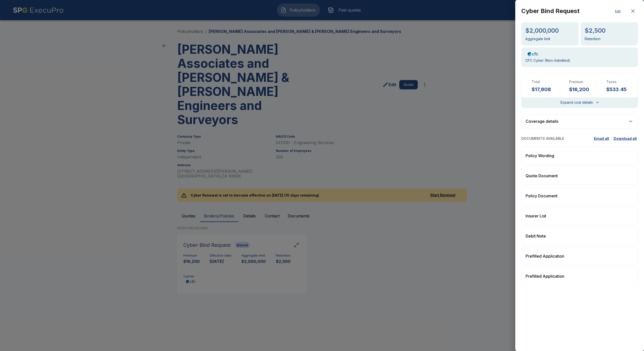 This screenshot has width=644, height=351. Describe the element at coordinates (579, 82) in the screenshot. I see `p: Premium` at that location.